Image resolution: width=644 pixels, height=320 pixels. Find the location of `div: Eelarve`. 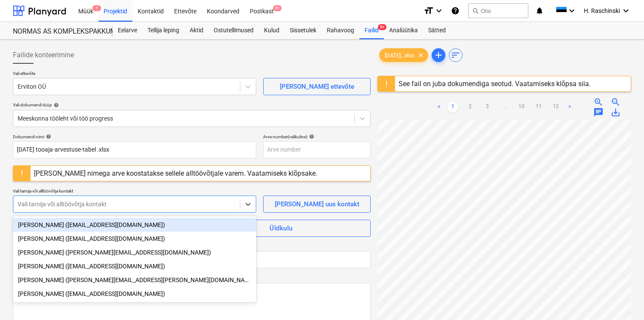

div: Eelarve is located at coordinates (128, 31).